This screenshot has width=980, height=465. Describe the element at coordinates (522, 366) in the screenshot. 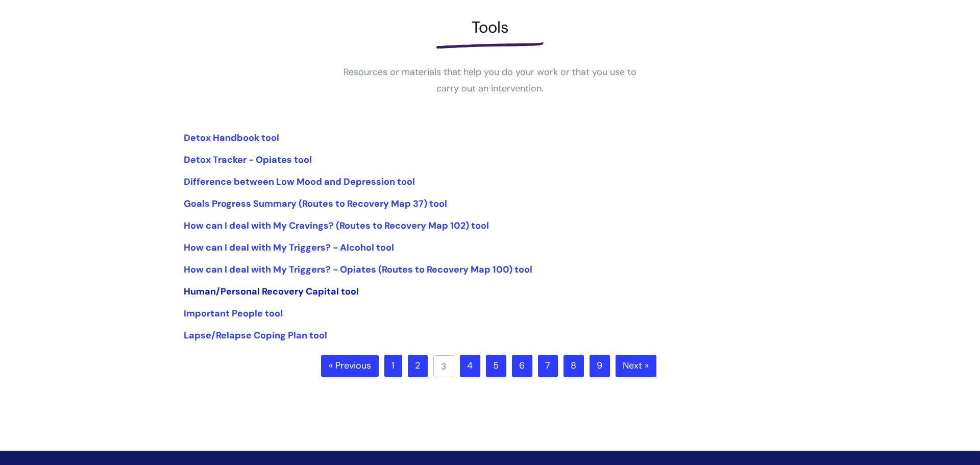

I see `a: 6` at that location.